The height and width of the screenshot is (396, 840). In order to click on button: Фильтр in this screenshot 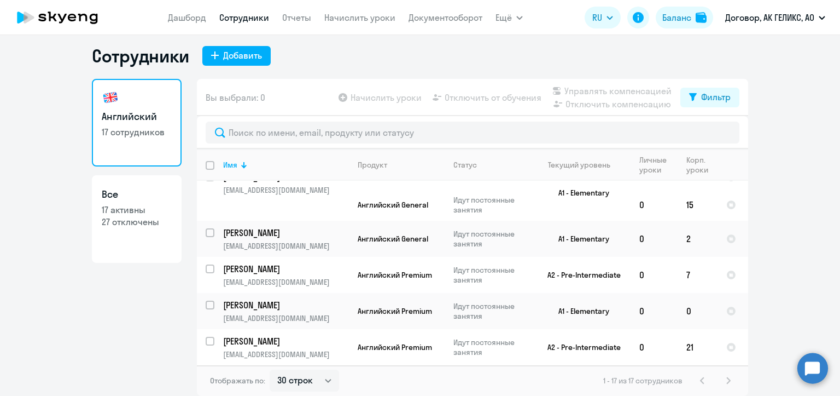, I will do `click(710, 97)`.